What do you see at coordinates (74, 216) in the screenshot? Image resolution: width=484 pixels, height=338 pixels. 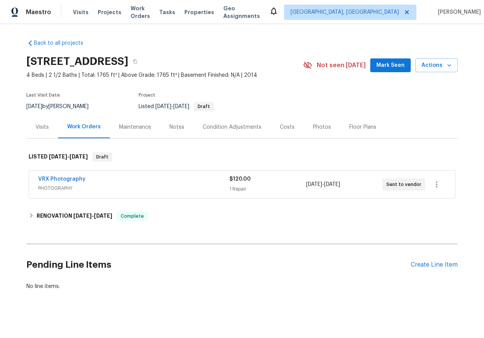 I see `h6: RENOVATION` at bounding box center [74, 216].